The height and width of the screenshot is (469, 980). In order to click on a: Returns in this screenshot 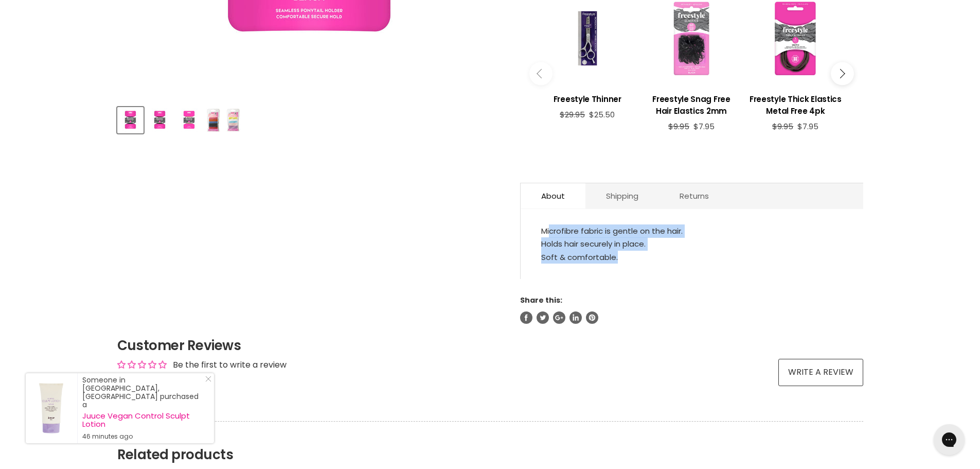, I will do `click(694, 196)`.